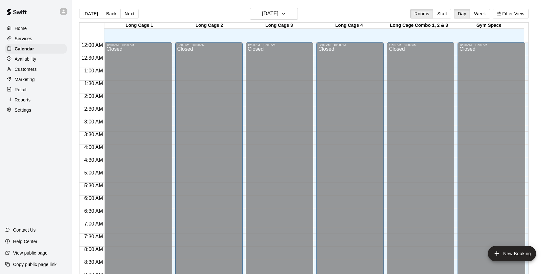 Image resolution: width=553 pixels, height=274 pixels. I want to click on a: Marketing, so click(36, 80).